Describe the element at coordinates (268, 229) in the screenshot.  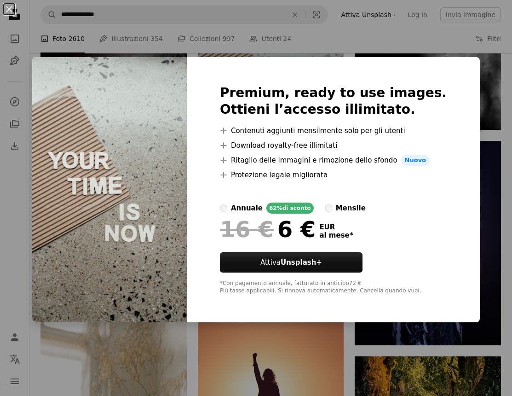
I see `div: 6 €` at that location.